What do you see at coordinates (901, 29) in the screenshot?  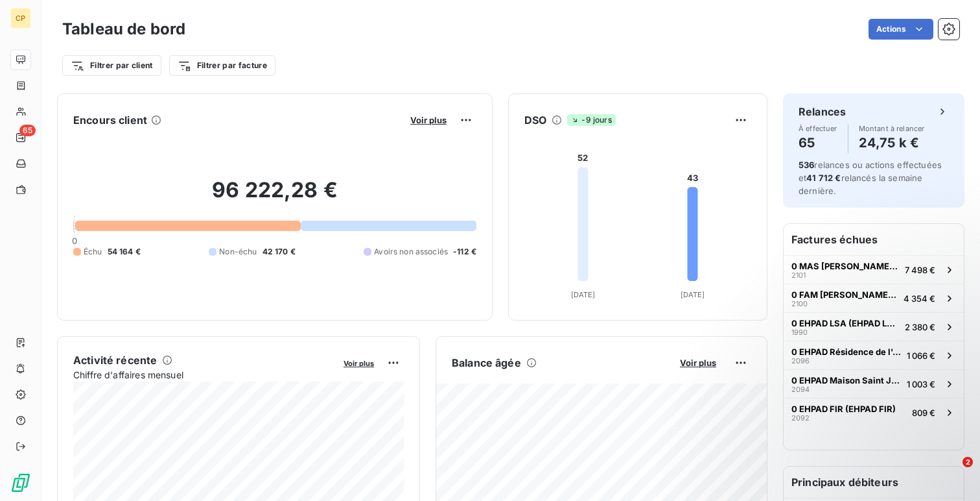 I see `button: Actions` at bounding box center [901, 29].